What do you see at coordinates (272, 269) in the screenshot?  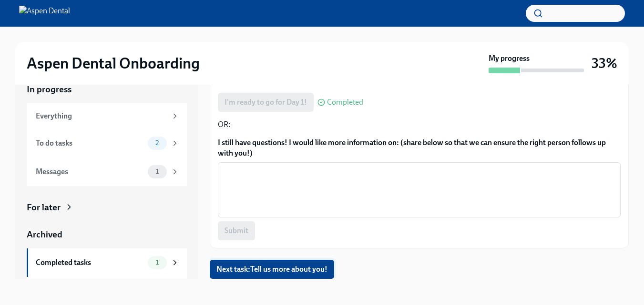 I see `button: Next task:Tell us more about you!` at bounding box center [272, 269].